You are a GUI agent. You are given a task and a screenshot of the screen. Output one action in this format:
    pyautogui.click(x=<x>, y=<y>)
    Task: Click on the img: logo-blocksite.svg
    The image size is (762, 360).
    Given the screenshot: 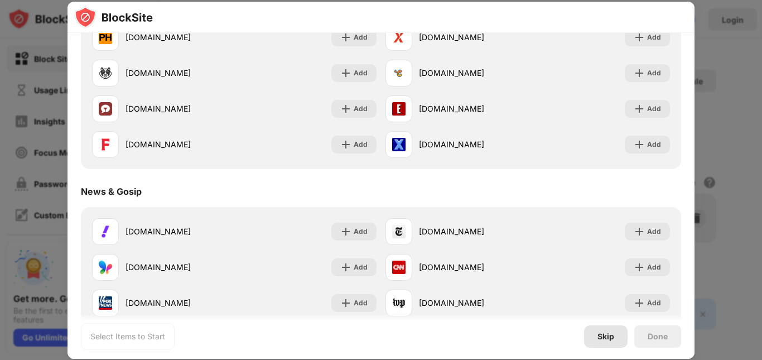 What is the action you would take?
    pyautogui.click(x=113, y=17)
    